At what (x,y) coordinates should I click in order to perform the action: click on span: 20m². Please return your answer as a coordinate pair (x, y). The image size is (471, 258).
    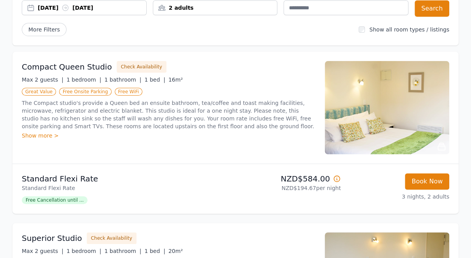
    Looking at the image, I should click on (175, 251).